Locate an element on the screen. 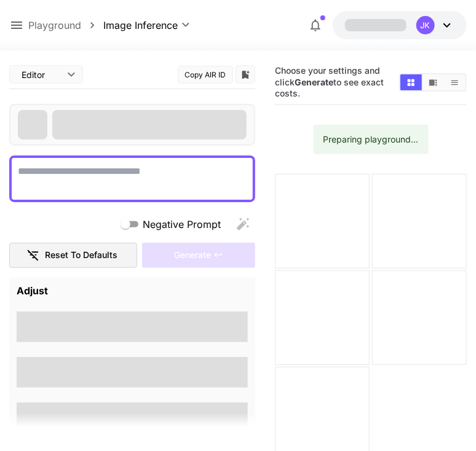  button: JK is located at coordinates (400, 25).